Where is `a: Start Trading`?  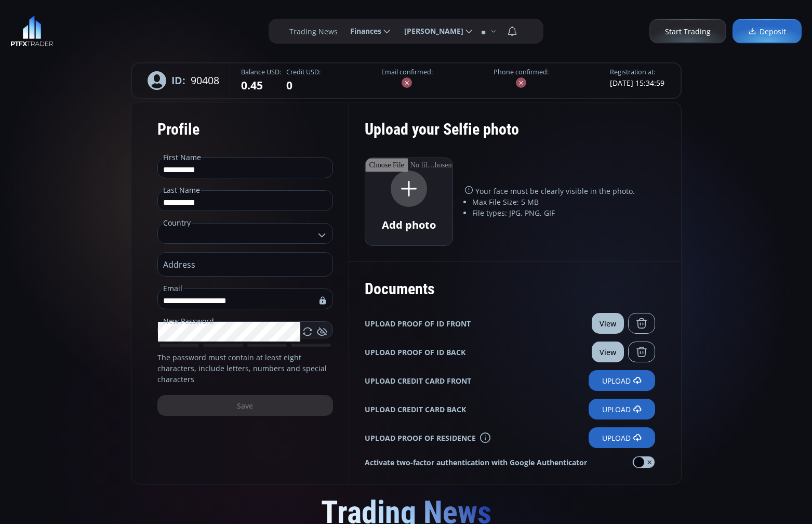
a: Start Trading is located at coordinates (688, 31).